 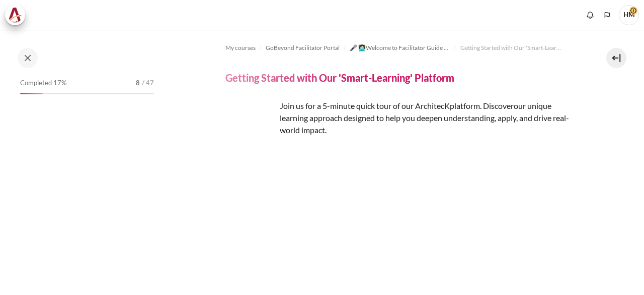 I want to click on p: Join us for a 5-minute quick tour of our ArchitecK platform. Discover, so click(x=399, y=118).